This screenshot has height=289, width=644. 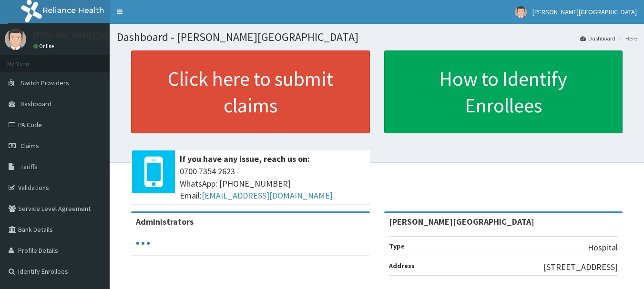 What do you see at coordinates (45, 83) in the screenshot?
I see `span: Switch Providers` at bounding box center [45, 83].